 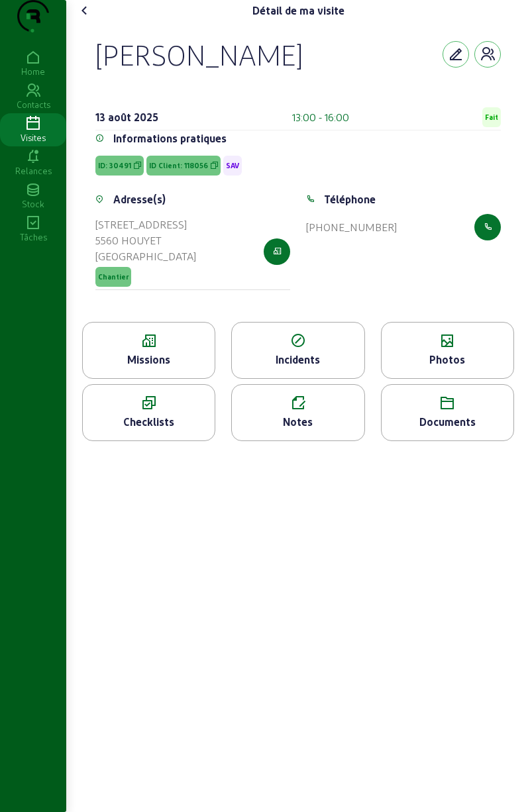 I want to click on div: Notes, so click(x=297, y=422).